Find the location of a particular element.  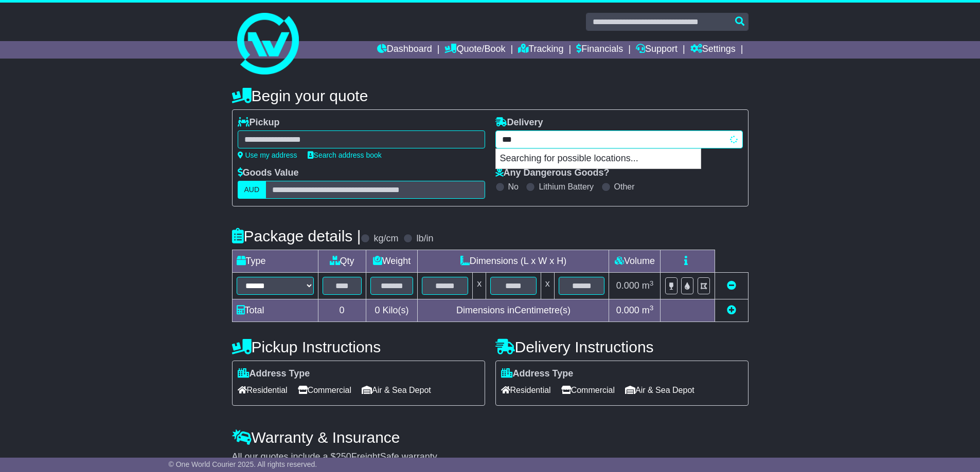

label: No is located at coordinates (514, 186).